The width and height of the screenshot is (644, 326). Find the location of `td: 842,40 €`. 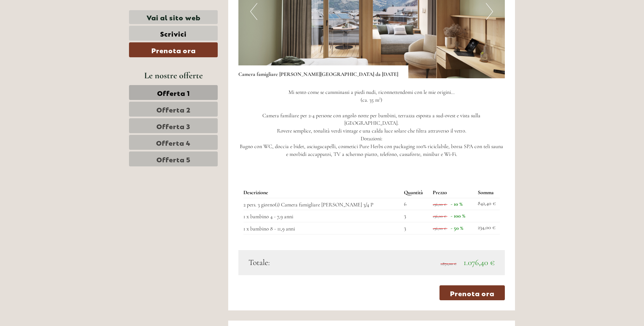

td: 842,40 € is located at coordinates (487, 204).